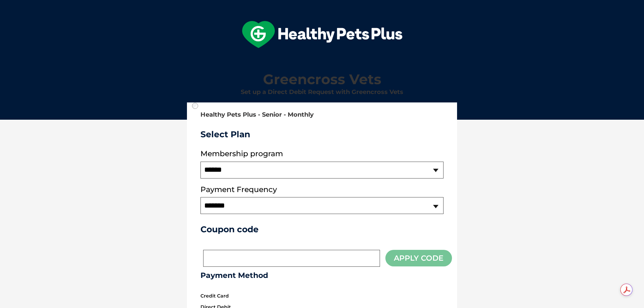  What do you see at coordinates (322, 92) in the screenshot?
I see `h2: Set up a Direct Debit Request with Greencross Vets` at bounding box center [322, 92].